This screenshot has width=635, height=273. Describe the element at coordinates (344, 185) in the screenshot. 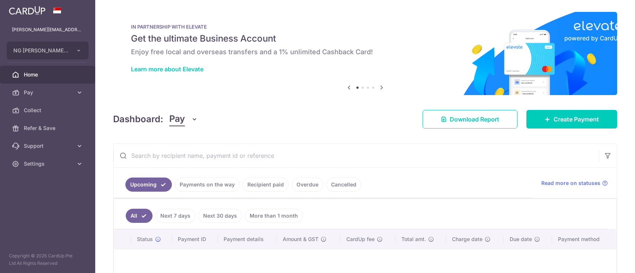

I see `a: Cancelled` at that location.